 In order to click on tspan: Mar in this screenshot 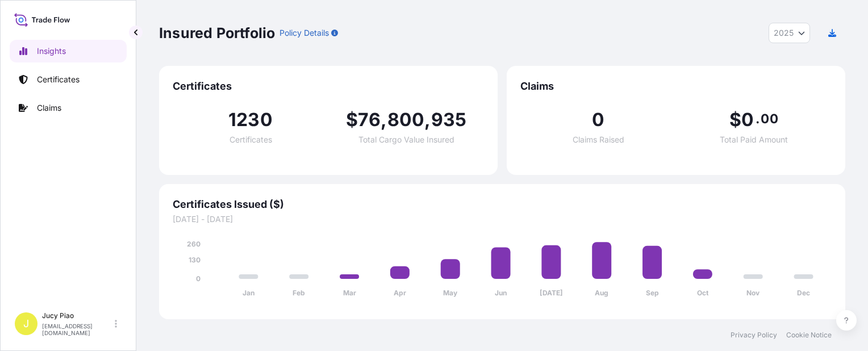, I will do `click(349, 293)`.